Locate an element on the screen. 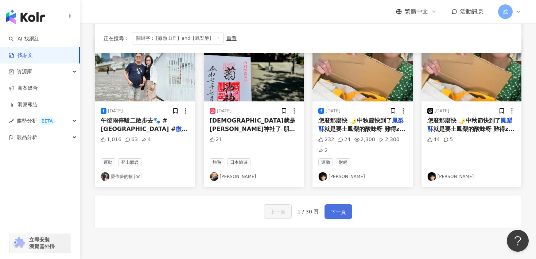  span: 成 is located at coordinates (505, 12).